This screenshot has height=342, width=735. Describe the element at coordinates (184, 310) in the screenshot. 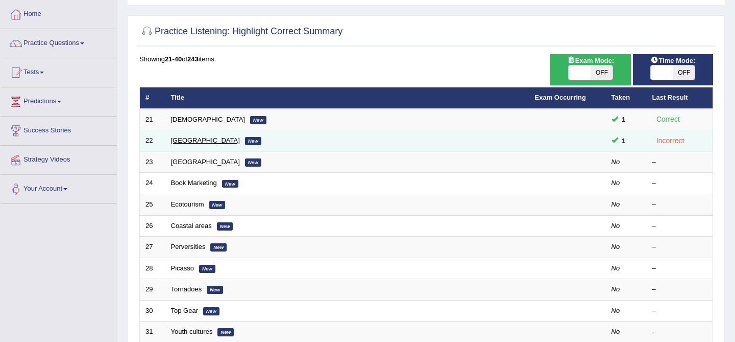

I see `a: Top Gear` at that location.